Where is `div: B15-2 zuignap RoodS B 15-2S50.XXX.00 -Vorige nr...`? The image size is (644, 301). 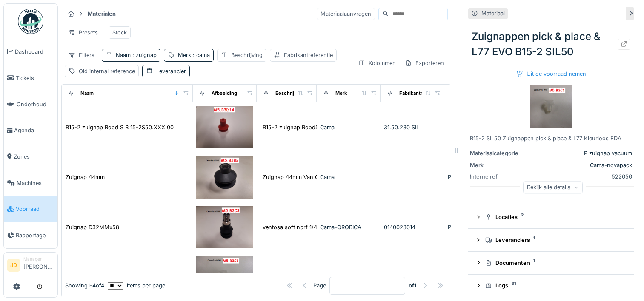 div: B15-2 zuignap RoodS B 15-2S50.XXX.00 -Vorige nr... is located at coordinates (332, 127).